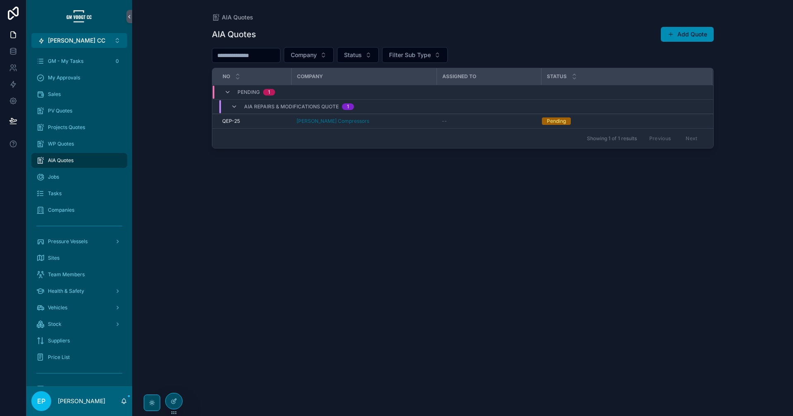  Describe the element at coordinates (67, 127) in the screenshot. I see `span: Projects Quotes` at that location.